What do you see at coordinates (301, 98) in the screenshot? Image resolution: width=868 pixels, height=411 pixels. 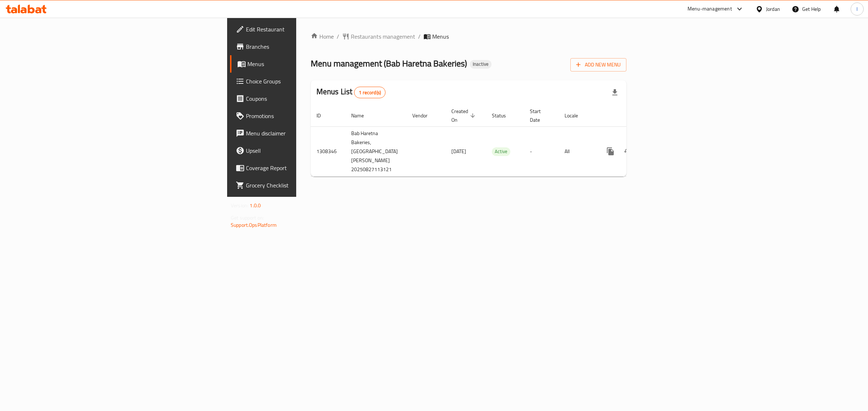 I see `a: Coupons` at bounding box center [301, 98].